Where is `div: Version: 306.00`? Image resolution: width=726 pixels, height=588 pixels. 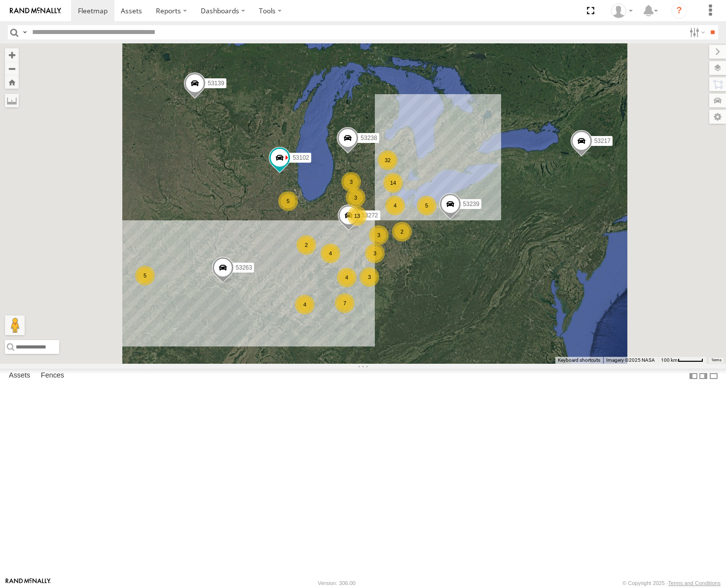
div: Version: 306.00 is located at coordinates (337, 583).